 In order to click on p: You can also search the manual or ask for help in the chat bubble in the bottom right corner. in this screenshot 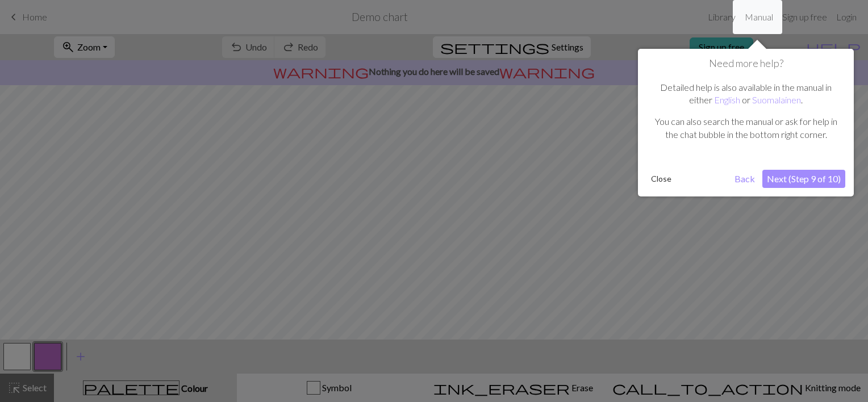, I will do `click(746, 128)`.